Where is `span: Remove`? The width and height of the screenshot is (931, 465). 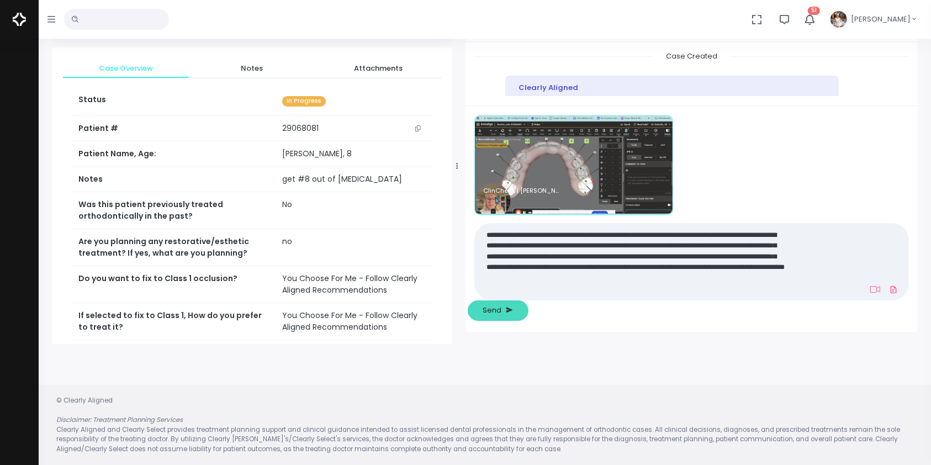 span: Remove is located at coordinates (494, 201).